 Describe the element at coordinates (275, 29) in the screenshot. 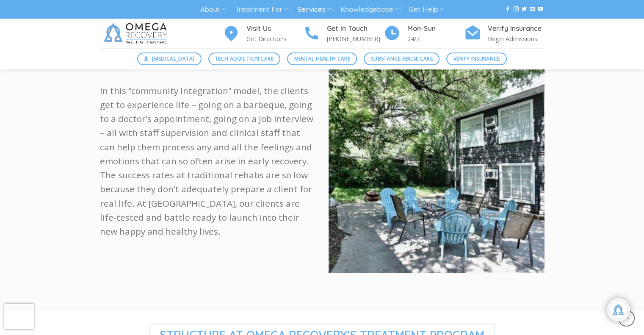

I see `h4: Visit Us` at that location.